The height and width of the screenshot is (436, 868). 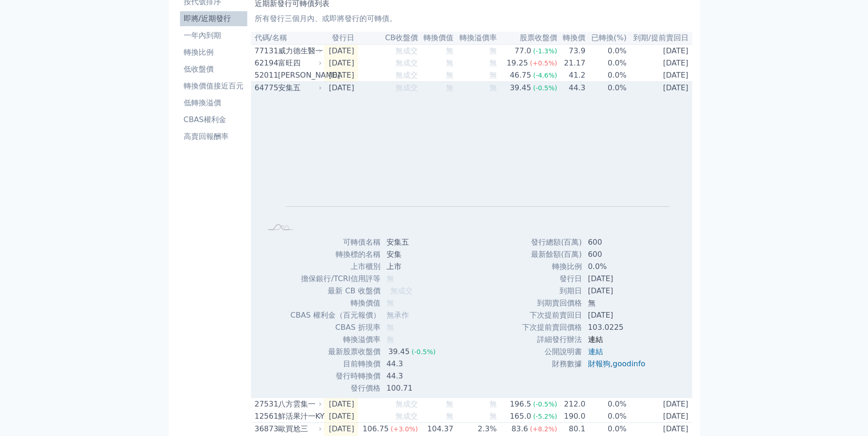 What do you see at coordinates (336, 339) in the screenshot?
I see `td: 轉換溢價率` at bounding box center [336, 339].